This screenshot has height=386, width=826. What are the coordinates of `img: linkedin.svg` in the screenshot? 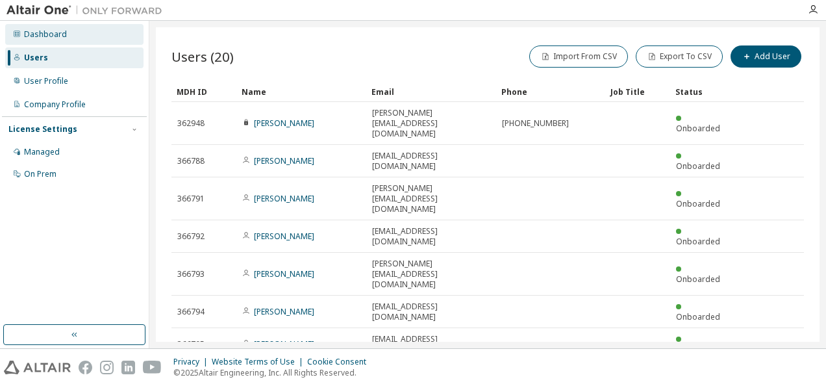 It's located at (128, 367).